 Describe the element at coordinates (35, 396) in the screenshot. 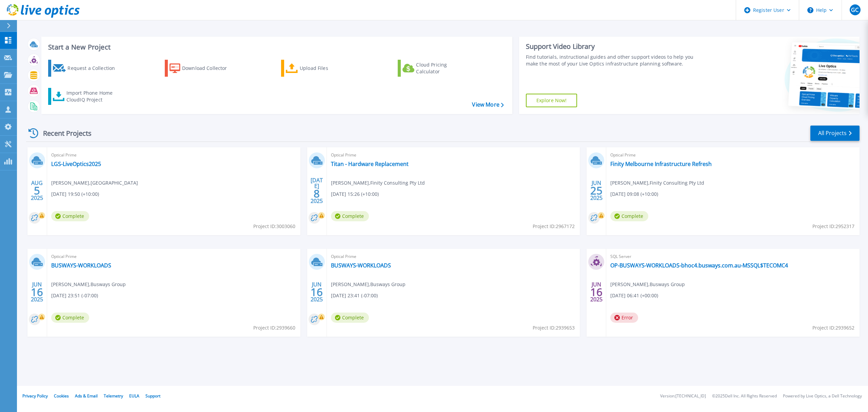

I see `a: Privacy Policy` at that location.